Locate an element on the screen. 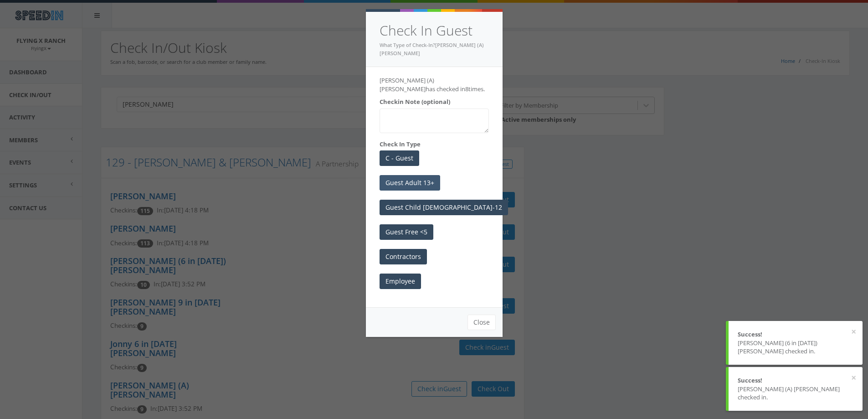 This screenshot has width=868, height=419. button: Contractors is located at coordinates (403, 257).